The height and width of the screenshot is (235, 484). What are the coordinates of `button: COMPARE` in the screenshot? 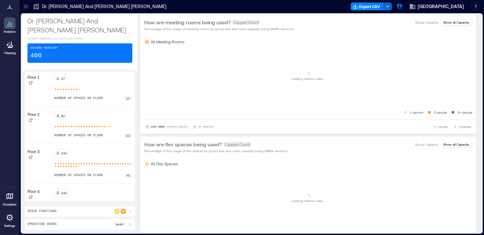 It's located at (462, 127).